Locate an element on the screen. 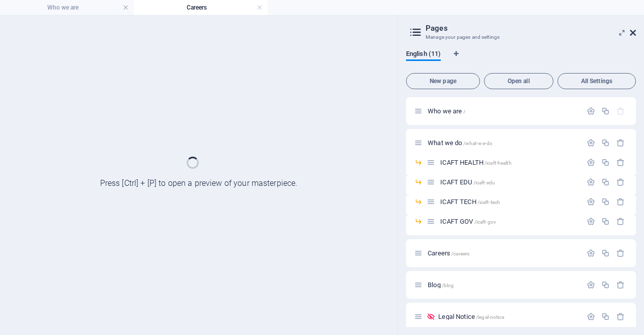  div: What we do/what-we-do is located at coordinates (503, 142).